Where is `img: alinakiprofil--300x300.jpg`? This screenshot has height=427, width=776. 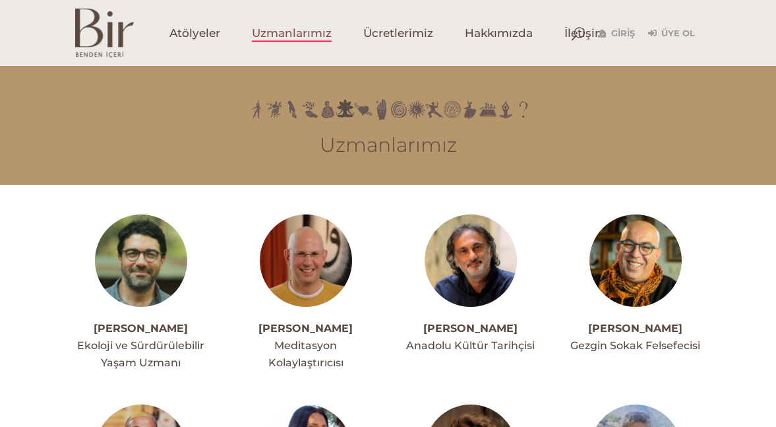
img: alinakiprofil--300x300.jpg is located at coordinates (636, 260).